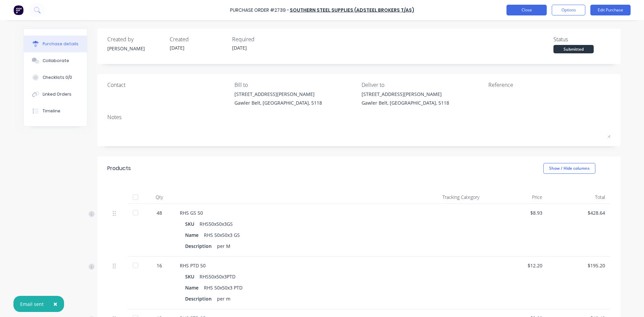 This screenshot has width=644, height=317. Describe the element at coordinates (295, 85) in the screenshot. I see `div: Bill to` at that location.